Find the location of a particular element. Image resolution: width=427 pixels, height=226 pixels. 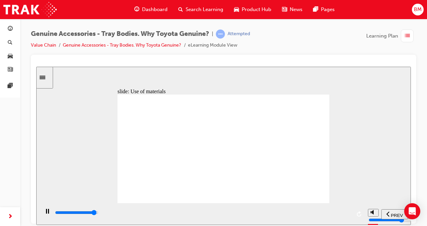

span: Dashboard is located at coordinates (155, 9).